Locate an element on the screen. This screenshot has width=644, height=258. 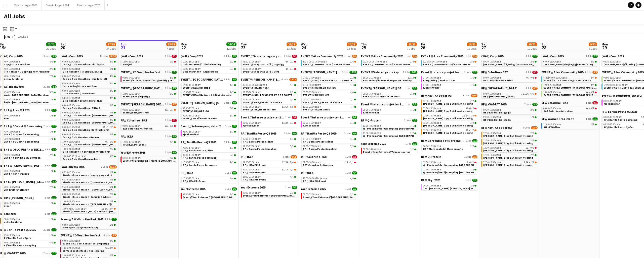
span: 2 Jobs is located at coordinates (227, 57).